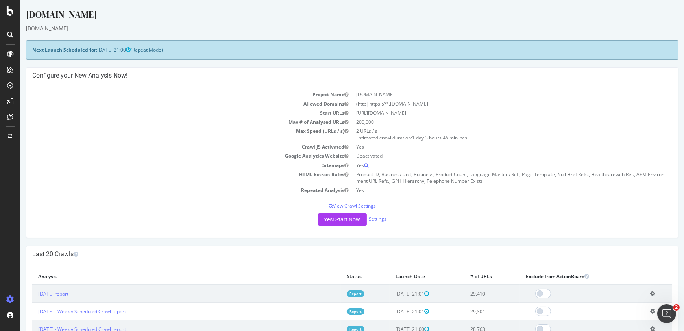  What do you see at coordinates (492, 177) in the screenshot?
I see `td: Product ID, Business Unit, Business, Product Count, Language Masters Ref., Page Template, Null Hr...` at bounding box center [492, 177].